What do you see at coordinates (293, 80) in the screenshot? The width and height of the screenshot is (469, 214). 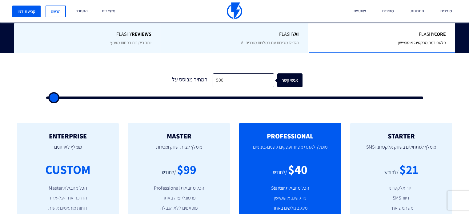 I see `div: אנשי קשר` at bounding box center [293, 80].